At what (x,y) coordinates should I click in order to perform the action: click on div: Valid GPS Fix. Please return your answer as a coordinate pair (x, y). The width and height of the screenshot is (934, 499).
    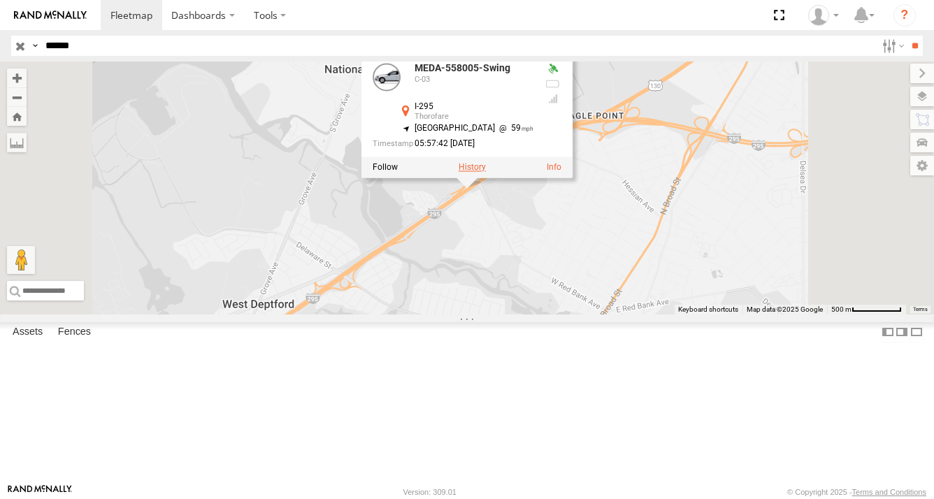
    Looking at the image, I should click on (553, 69).